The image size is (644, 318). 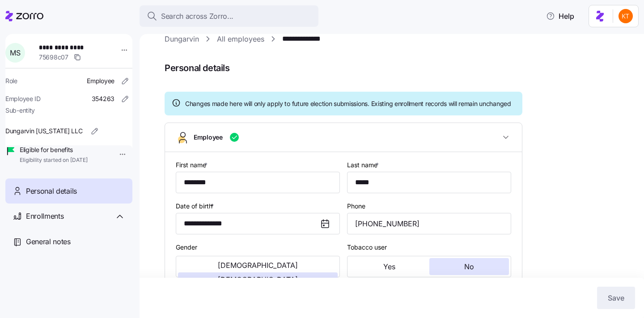 I want to click on span: Save, so click(x=616, y=299).